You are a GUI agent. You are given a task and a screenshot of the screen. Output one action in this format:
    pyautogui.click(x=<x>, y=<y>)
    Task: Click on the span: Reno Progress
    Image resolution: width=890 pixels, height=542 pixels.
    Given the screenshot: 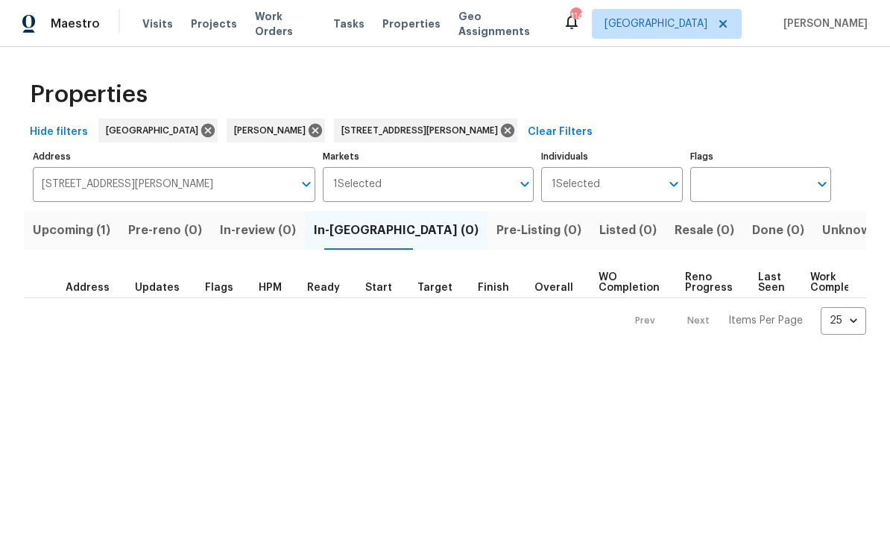 What is the action you would take?
    pyautogui.click(x=709, y=282)
    